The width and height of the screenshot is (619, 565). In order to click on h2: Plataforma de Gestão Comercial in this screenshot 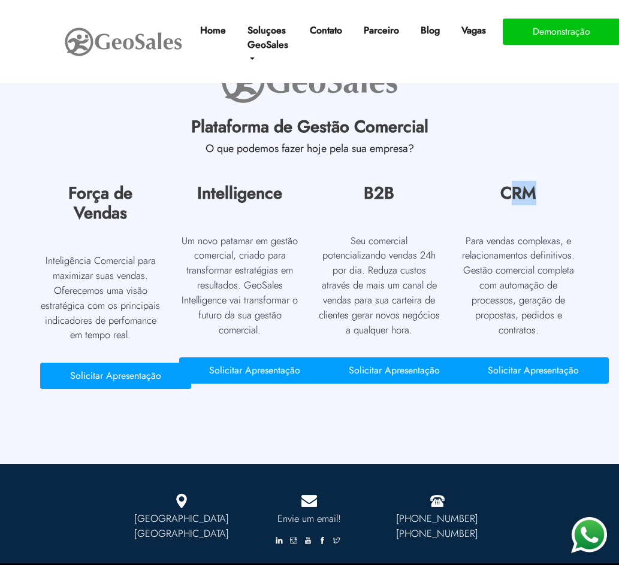, I will do `click(310, 130)`.